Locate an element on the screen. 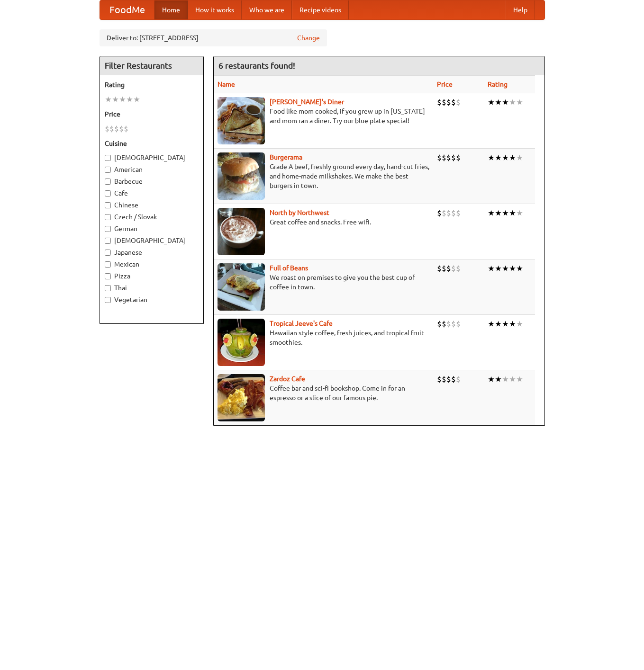 The width and height of the screenshot is (644, 670). h5: Cuisine is located at coordinates (152, 143).